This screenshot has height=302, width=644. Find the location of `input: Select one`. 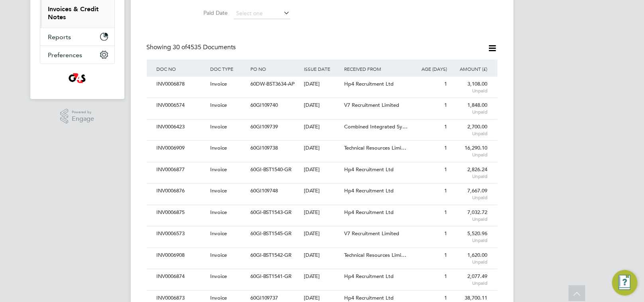

input: Select one is located at coordinates (262, 13).